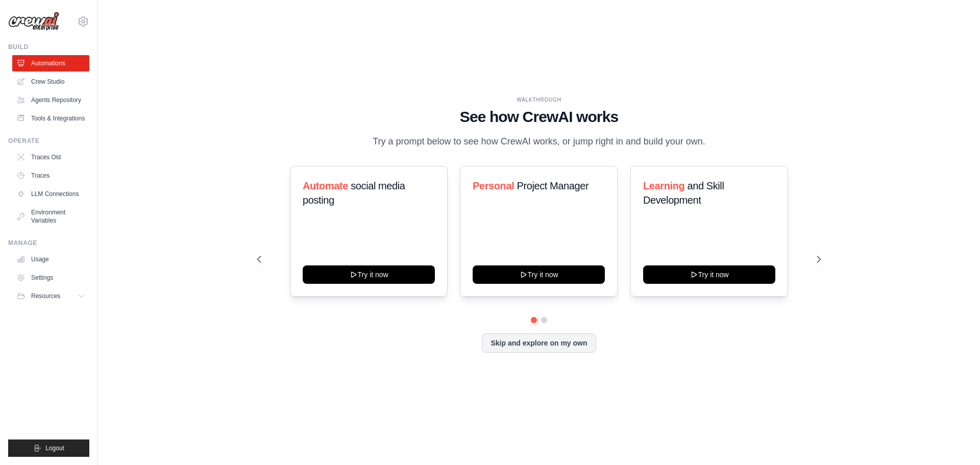 This screenshot has width=980, height=465. Describe the element at coordinates (50, 100) in the screenshot. I see `a: Agents Repository` at that location.